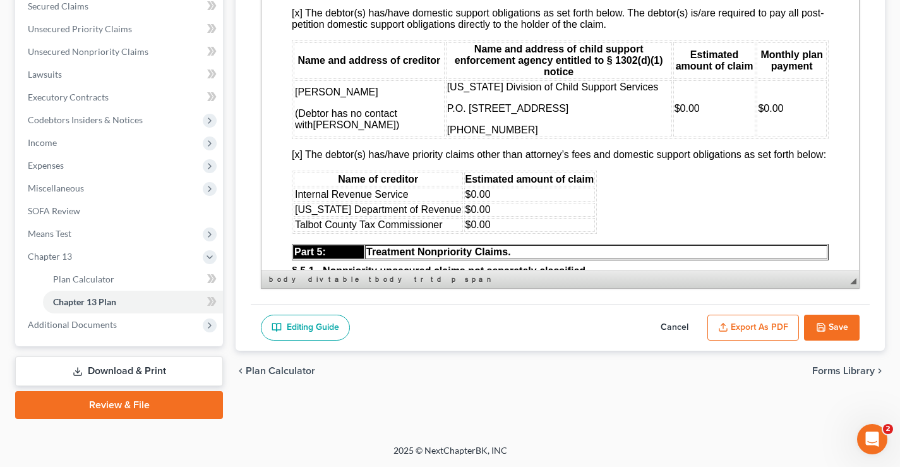  I want to click on i: chevron_left, so click(241, 371).